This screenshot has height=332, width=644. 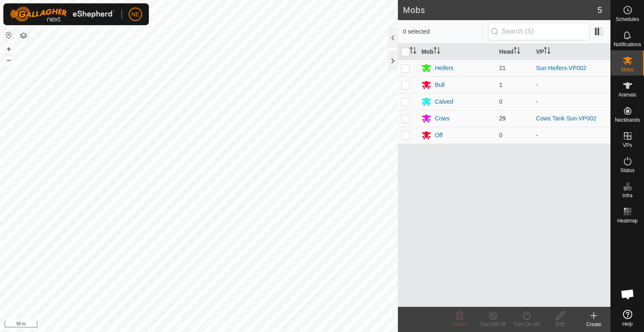 What do you see at coordinates (444, 102) in the screenshot?
I see `div: Calved` at bounding box center [444, 102].